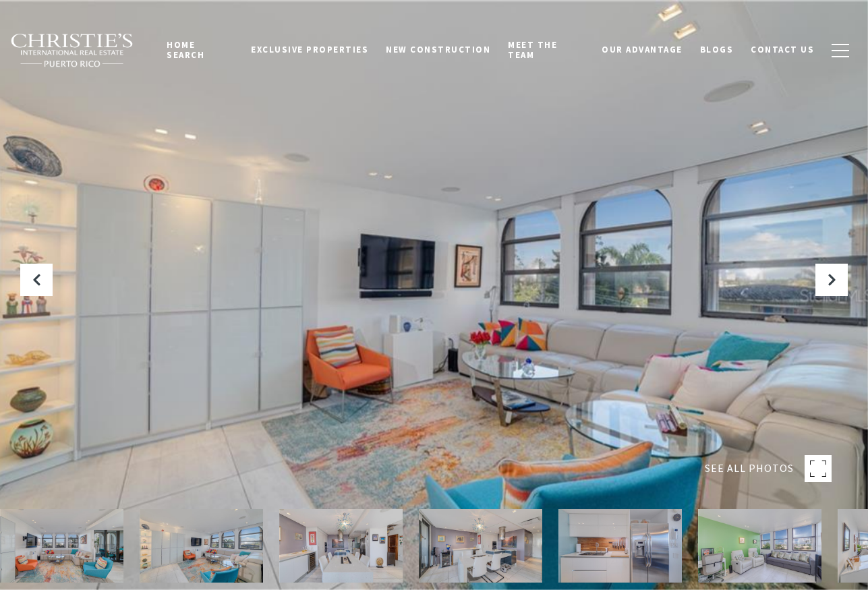 The width and height of the screenshot is (868, 590). I want to click on span: SEE ALL PHOTOS, so click(749, 469).